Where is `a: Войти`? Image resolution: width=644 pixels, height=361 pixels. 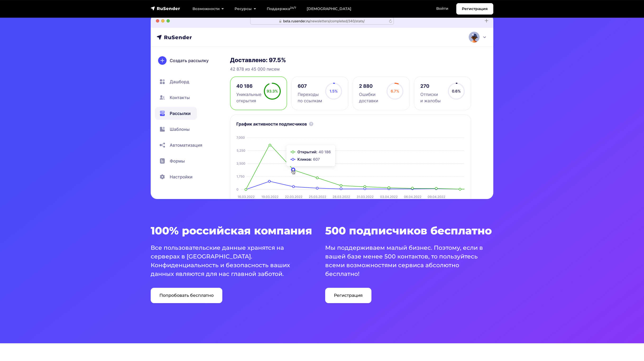
a: Войти is located at coordinates (442, 9).